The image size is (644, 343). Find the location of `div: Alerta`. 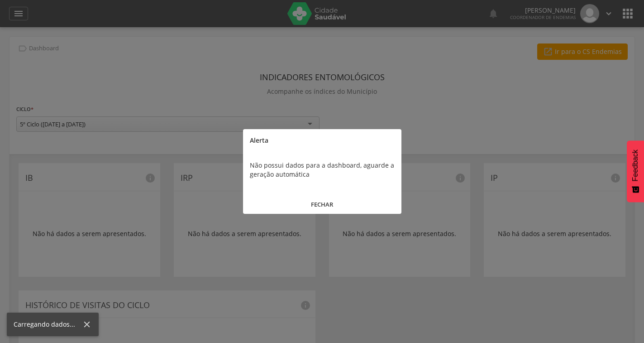

div: Alerta is located at coordinates (322, 140).